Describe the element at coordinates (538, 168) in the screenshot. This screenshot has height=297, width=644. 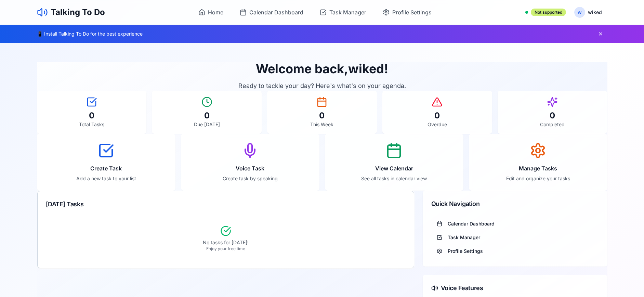
I see `h3: Manage Tasks` at that location.